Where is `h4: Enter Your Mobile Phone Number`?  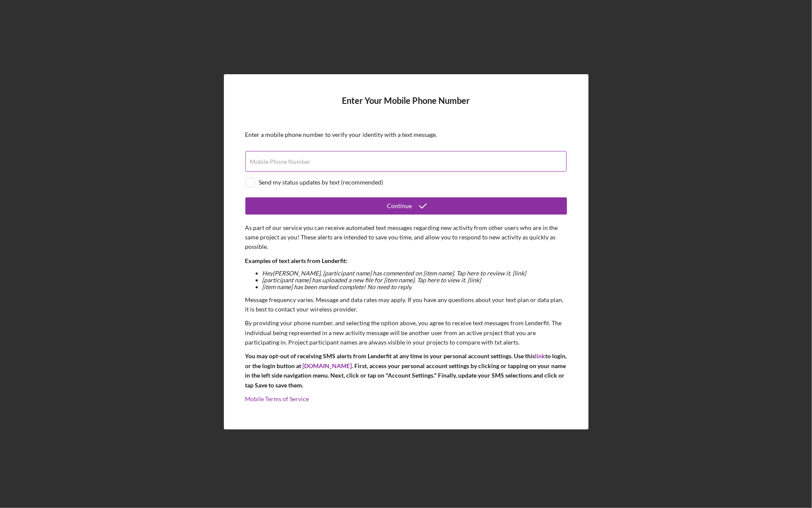 h4: Enter Your Mobile Phone Number is located at coordinates (406, 107).